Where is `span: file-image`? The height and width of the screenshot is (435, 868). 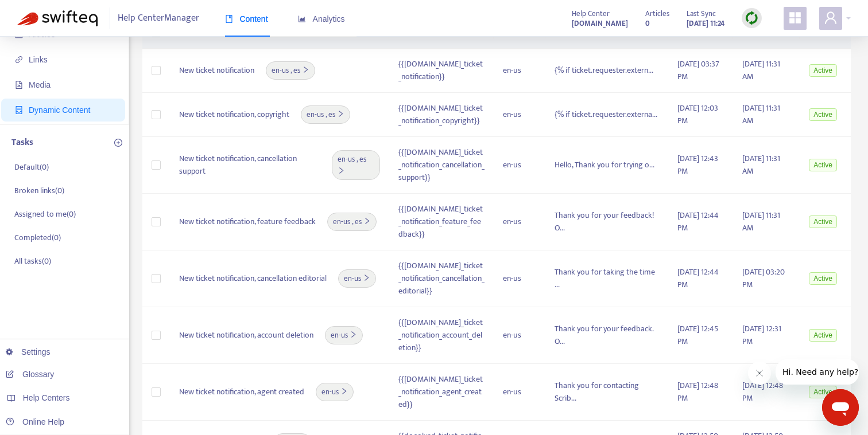
span: file-image is located at coordinates (19, 85).